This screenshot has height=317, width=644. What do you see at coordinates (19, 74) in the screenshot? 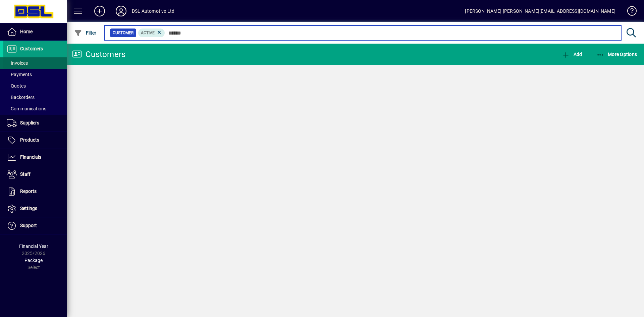
I see `span: Payments` at bounding box center [19, 74].